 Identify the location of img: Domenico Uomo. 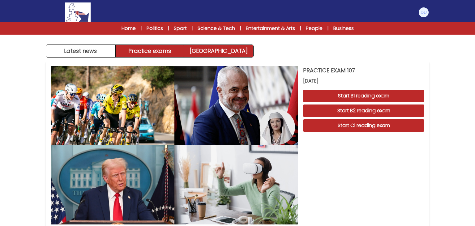
(423, 12).